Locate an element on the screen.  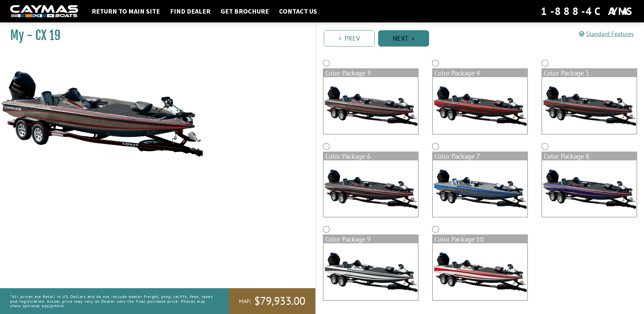
div: Color Package 10 is located at coordinates (480, 239).